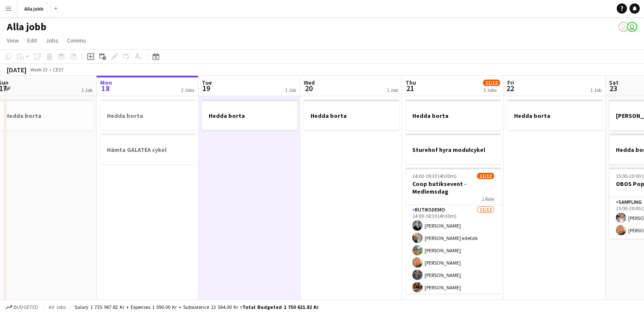 This screenshot has width=644, height=314. I want to click on button: Budgeted, so click(22, 307).